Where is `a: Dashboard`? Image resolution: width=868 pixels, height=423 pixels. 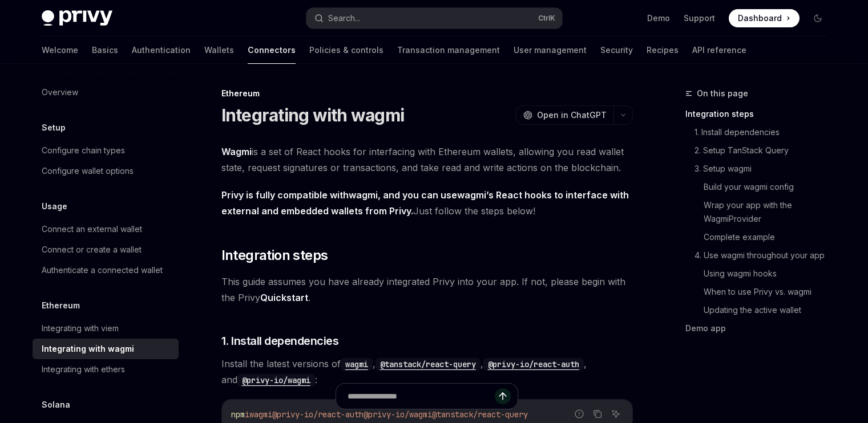 a: Dashboard is located at coordinates (764, 19).